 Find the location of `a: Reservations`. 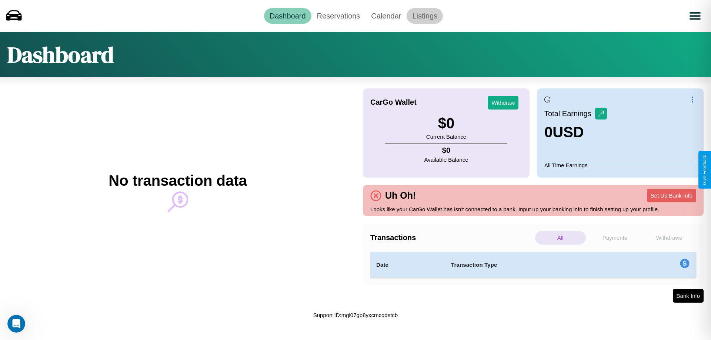

a: Reservations is located at coordinates (338, 16).